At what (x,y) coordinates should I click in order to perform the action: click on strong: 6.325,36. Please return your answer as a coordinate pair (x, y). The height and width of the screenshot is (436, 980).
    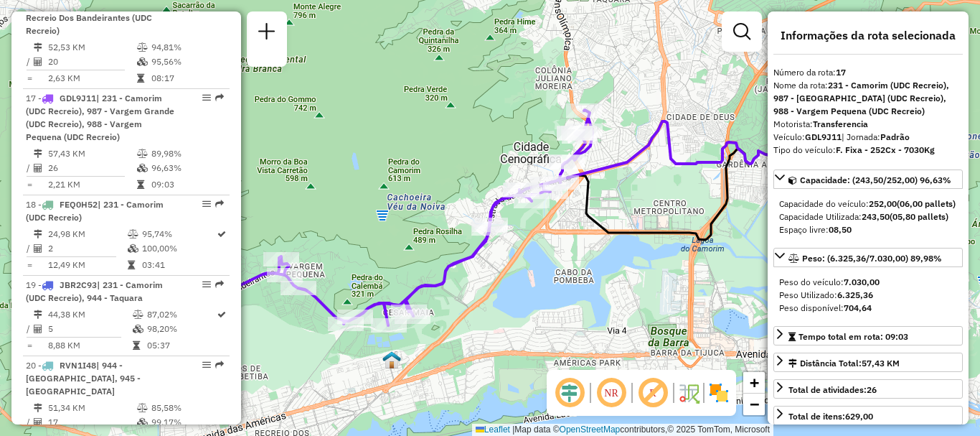
    Looking at the image, I should click on (855, 295).